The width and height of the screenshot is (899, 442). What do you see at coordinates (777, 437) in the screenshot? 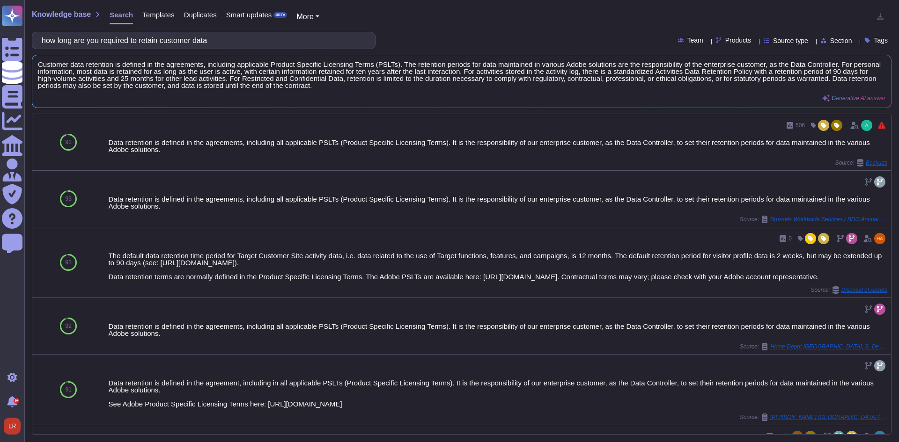
I see `span: 7` at bounding box center [777, 437].